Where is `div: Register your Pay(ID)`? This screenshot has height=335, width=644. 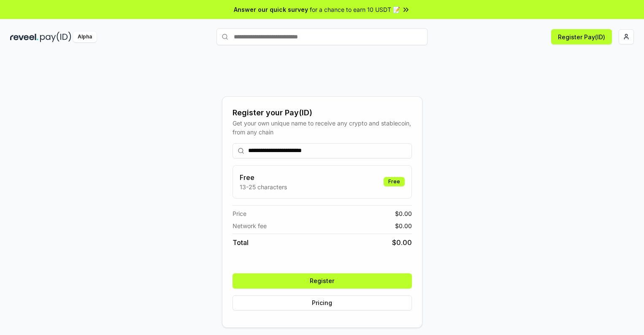 div: Register your Pay(ID) is located at coordinates (322, 113).